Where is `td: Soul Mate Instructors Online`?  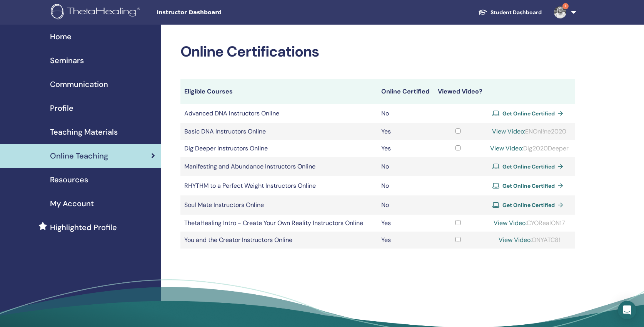 td: Soul Mate Instructors Online is located at coordinates (279, 205).